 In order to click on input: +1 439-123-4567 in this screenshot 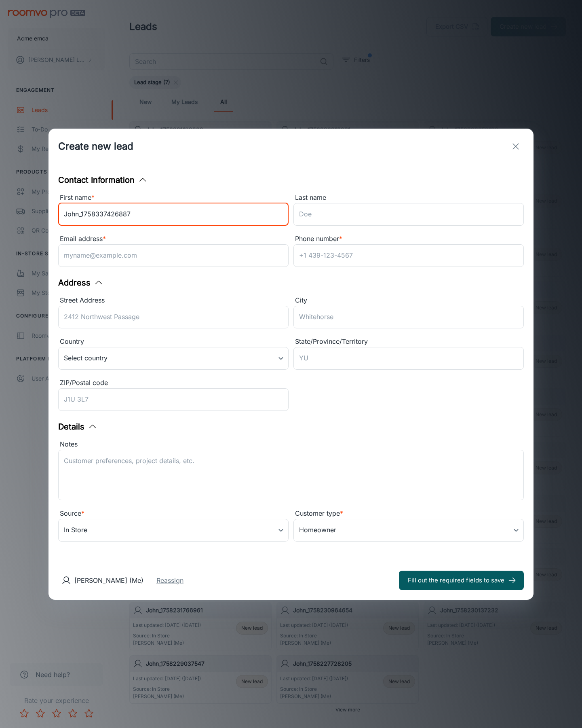, I will do `click(409, 256)`.